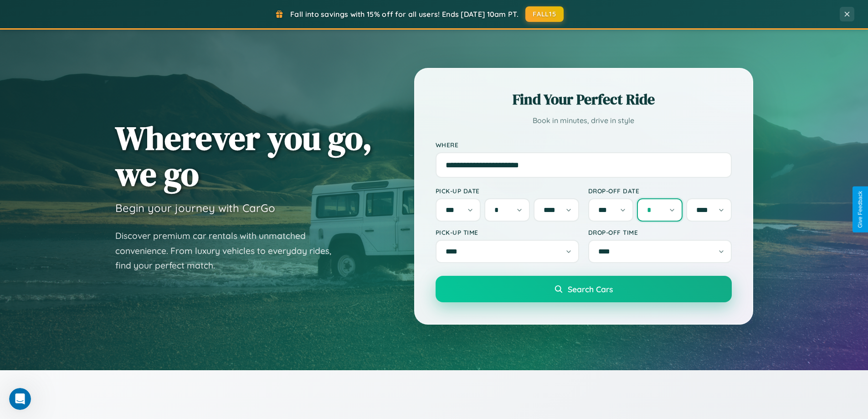 The width and height of the screenshot is (868, 419). I want to click on label: Where, so click(584, 145).